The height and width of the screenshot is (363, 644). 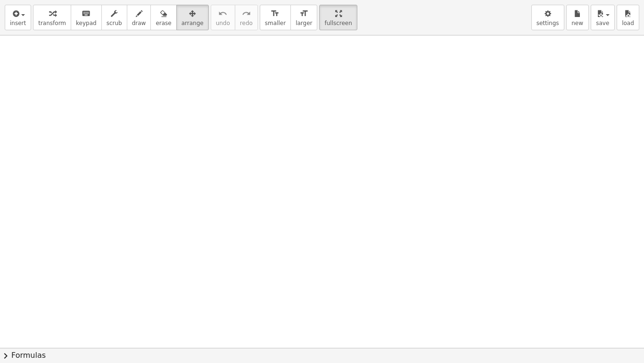 What do you see at coordinates (52, 23) in the screenshot?
I see `span: transform` at bounding box center [52, 23].